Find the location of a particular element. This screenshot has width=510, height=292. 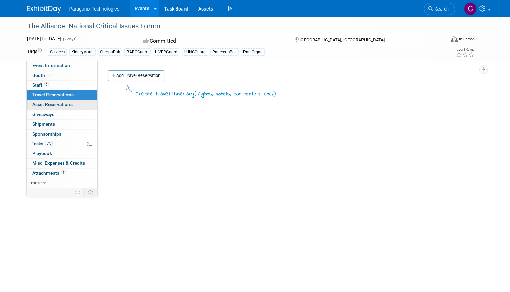

span: Giveaways is located at coordinates (43, 114).